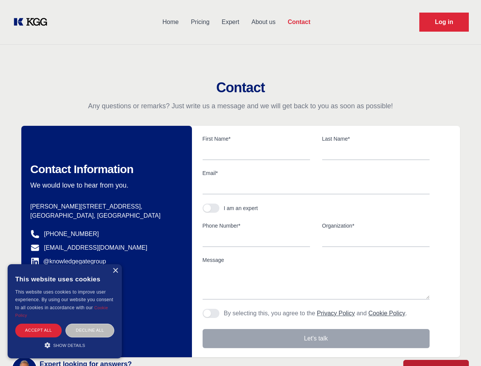 This screenshot has height=366, width=481. What do you see at coordinates (65, 279) in the screenshot?
I see `div: This website uses cookies` at bounding box center [65, 279].